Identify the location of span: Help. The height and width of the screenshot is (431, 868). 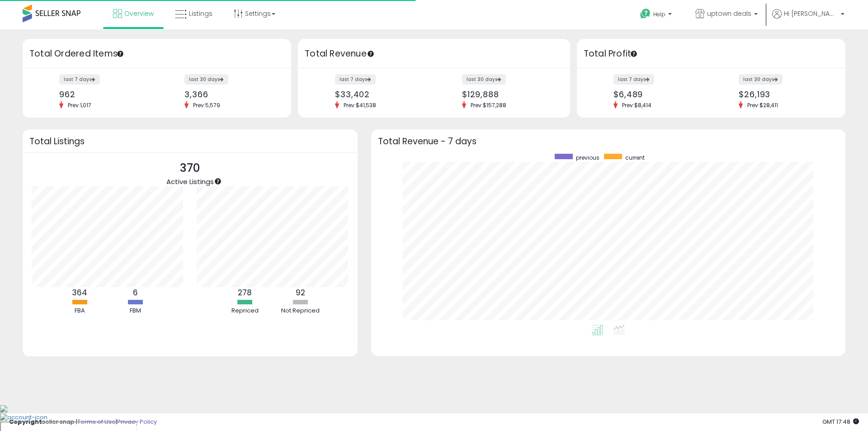
(659, 14).